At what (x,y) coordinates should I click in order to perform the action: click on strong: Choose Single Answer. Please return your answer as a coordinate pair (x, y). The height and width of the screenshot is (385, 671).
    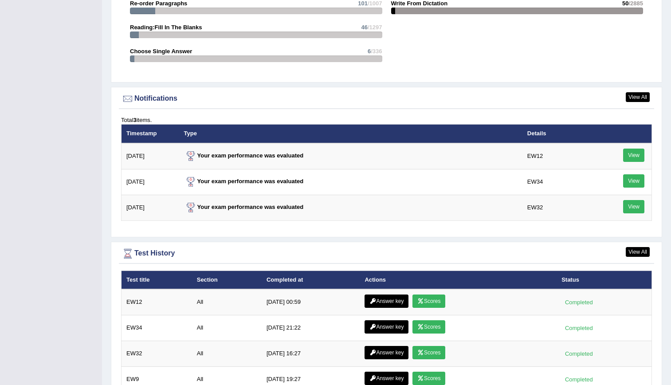
    Looking at the image, I should click on (161, 51).